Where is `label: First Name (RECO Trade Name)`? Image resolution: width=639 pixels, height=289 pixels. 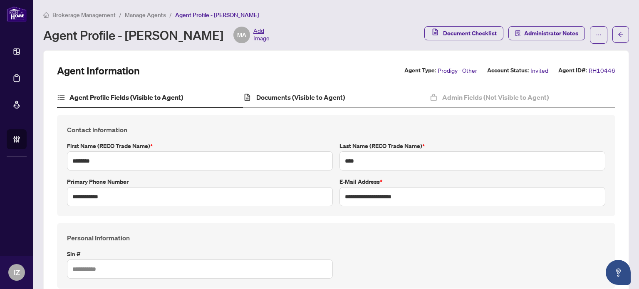 label: First Name (RECO Trade Name) is located at coordinates (200, 146).